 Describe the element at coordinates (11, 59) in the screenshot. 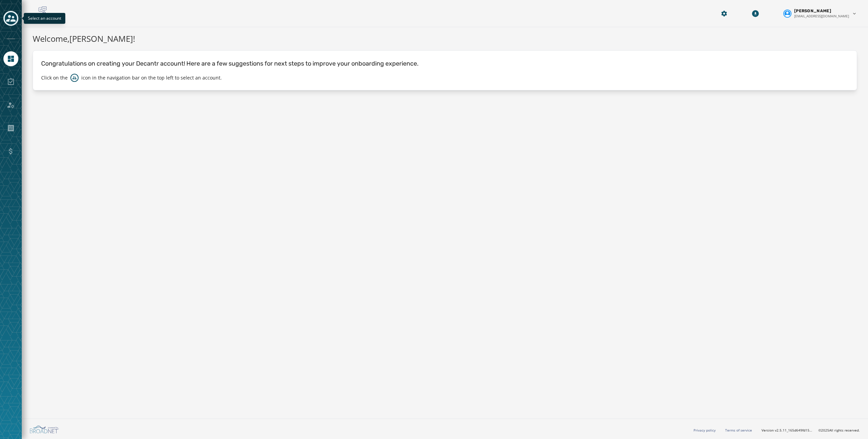

I see `a: Navigate to Home` at that location.